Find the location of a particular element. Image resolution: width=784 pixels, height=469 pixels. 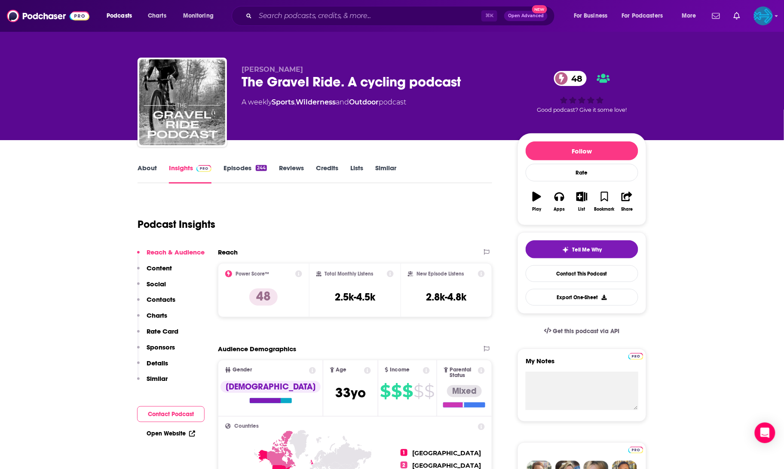

div: Open Intercom Messenger is located at coordinates (765, 433).